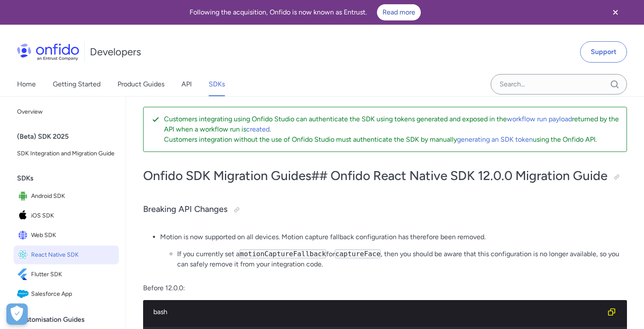 The height and width of the screenshot is (329, 644). I want to click on p: Customers integration without the use of Onfido Studio must authenticate the SDK by manually usin..., so click(392, 139).